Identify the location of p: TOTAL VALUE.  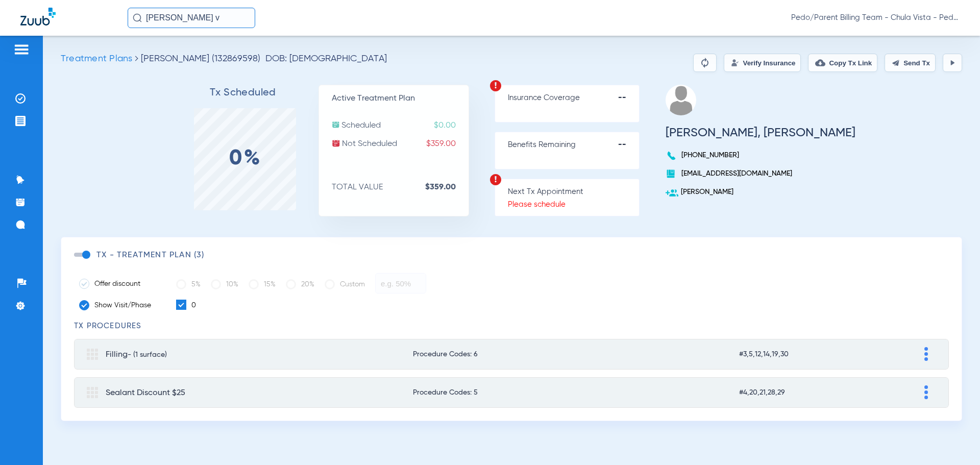
(400, 187).